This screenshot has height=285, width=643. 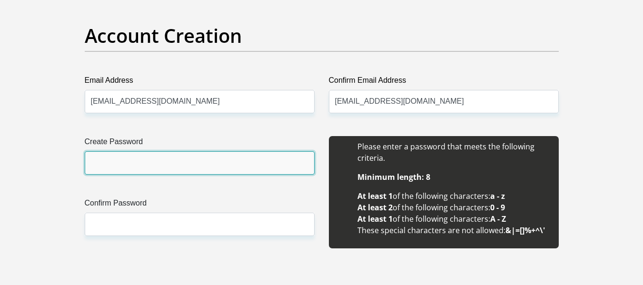 I want to click on b: 0 - 9, so click(x=497, y=207).